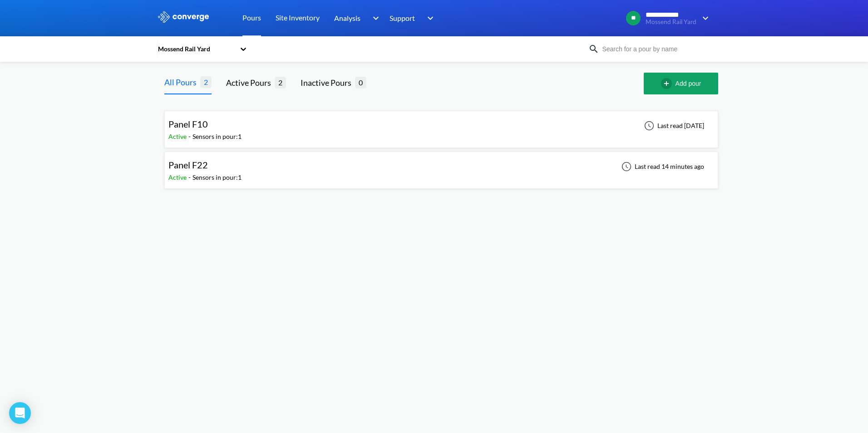 This screenshot has height=433, width=868. Describe the element at coordinates (328, 82) in the screenshot. I see `div: Inactive Pours` at that location.